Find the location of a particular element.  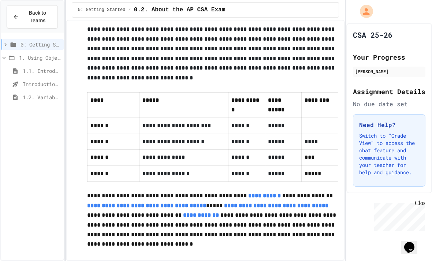

h1: CSA 25-26 is located at coordinates (373, 35).